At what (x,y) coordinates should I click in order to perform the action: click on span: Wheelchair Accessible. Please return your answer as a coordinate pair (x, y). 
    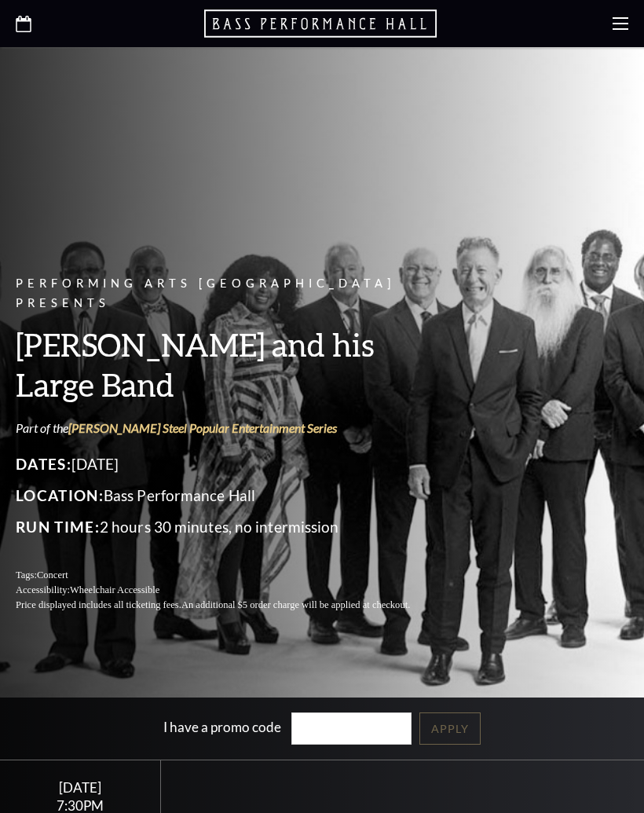
    Looking at the image, I should click on (115, 590).